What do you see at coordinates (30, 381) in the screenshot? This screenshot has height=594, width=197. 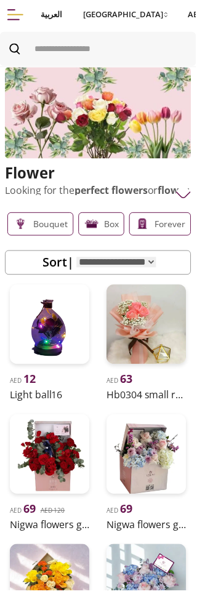 I see `span: 12` at bounding box center [30, 381].